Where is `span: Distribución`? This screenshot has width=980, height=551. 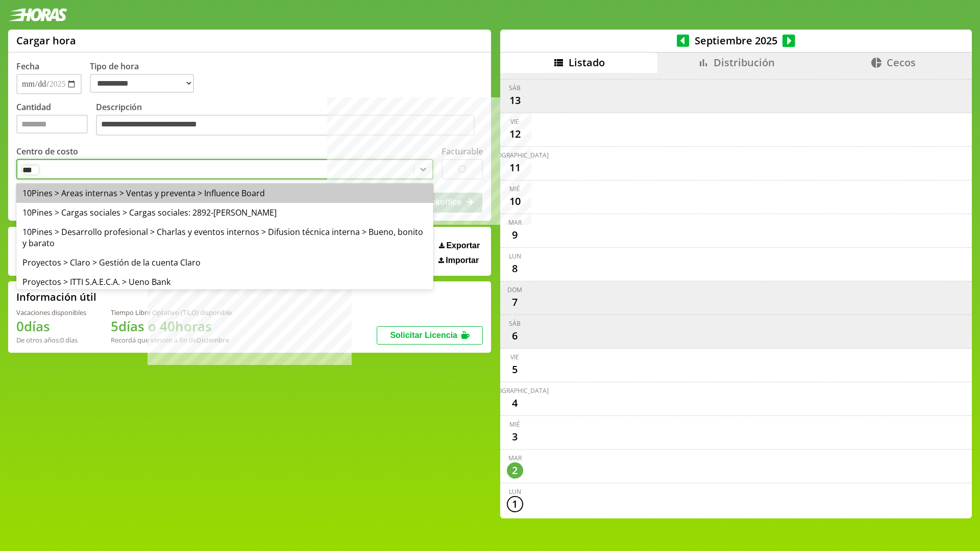 span: Distribución is located at coordinates (744, 63).